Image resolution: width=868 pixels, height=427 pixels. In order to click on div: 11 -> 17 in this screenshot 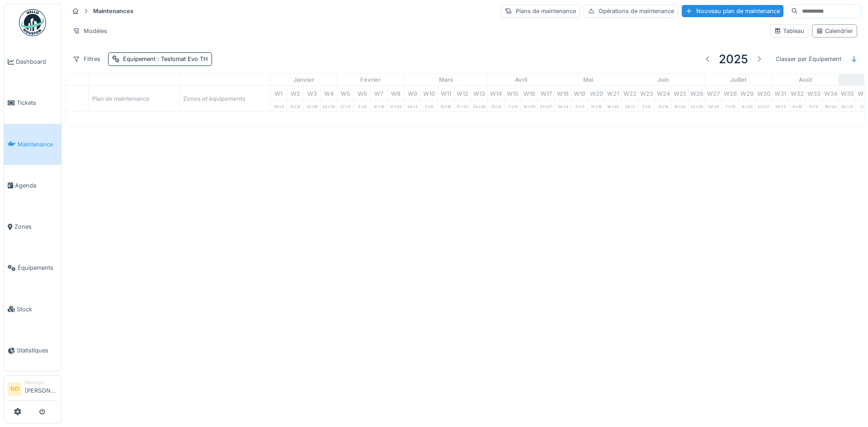, I will do `click(813, 106)`.